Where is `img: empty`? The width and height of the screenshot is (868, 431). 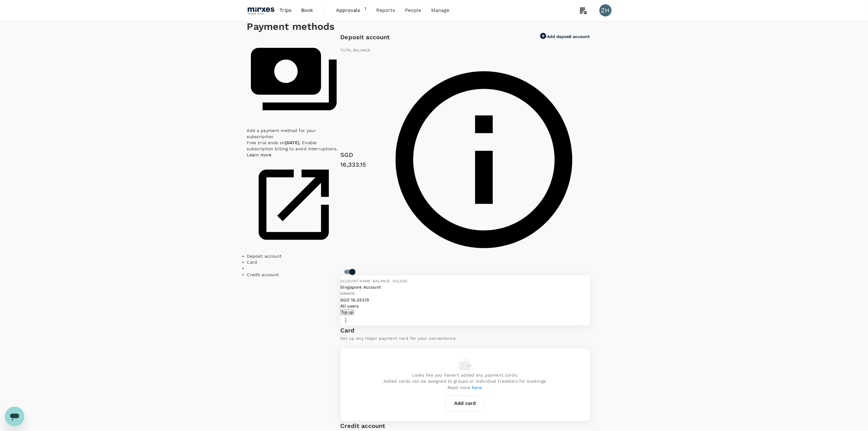 img: empty is located at coordinates (465, 365).